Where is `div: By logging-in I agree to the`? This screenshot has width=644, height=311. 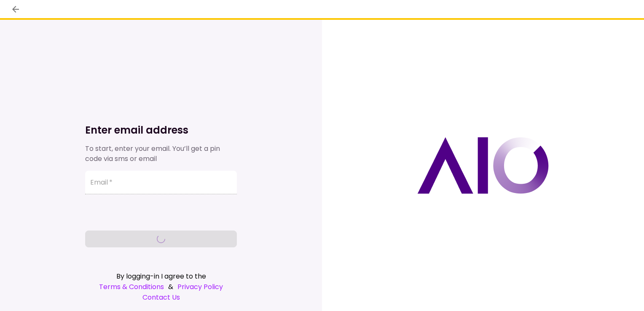 div: By logging-in I agree to the is located at coordinates (161, 276).